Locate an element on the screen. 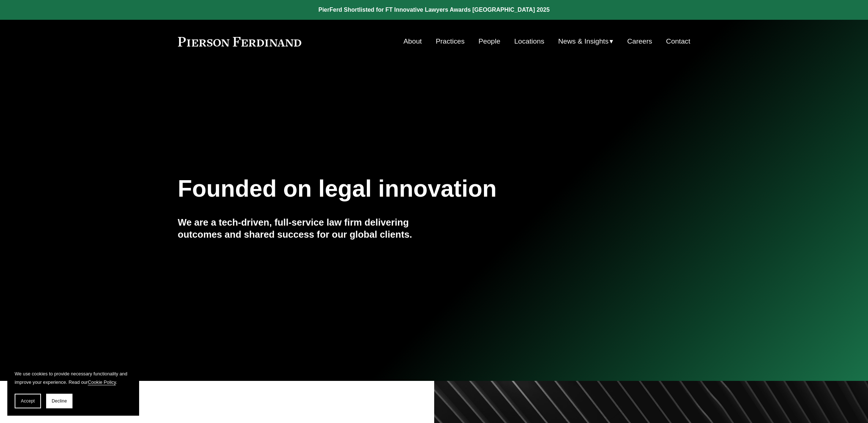 Image resolution: width=868 pixels, height=423 pixels. span: Accept is located at coordinates (28, 401).